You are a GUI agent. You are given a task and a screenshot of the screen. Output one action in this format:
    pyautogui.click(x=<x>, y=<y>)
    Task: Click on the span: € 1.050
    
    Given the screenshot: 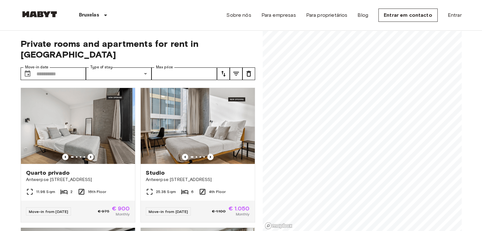 What is the action you would take?
    pyautogui.click(x=238, y=209)
    